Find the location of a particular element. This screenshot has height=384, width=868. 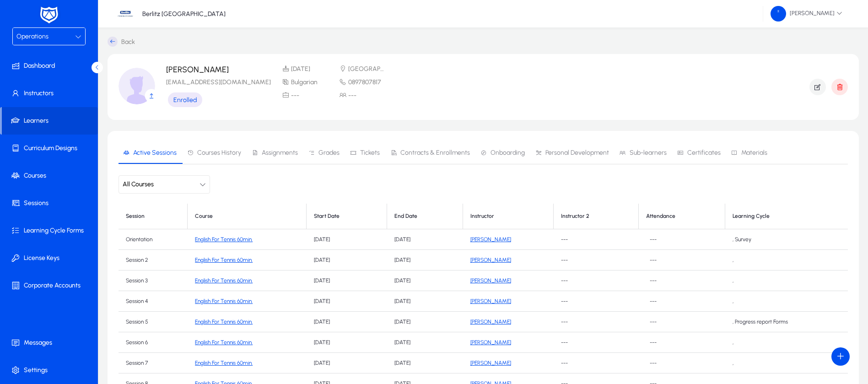

span: Personal Development is located at coordinates (577, 153).